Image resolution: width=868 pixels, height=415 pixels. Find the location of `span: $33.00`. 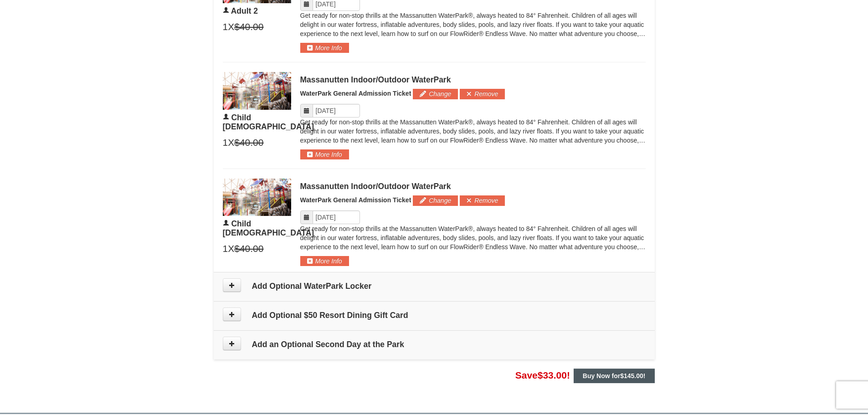

span: $33.00 is located at coordinates (552, 375).